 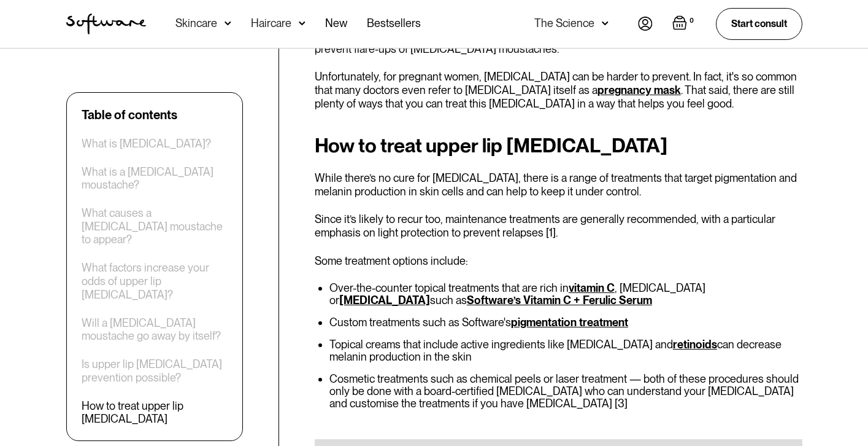 What do you see at coordinates (566, 391) in the screenshot?
I see `li: Cosmetic treatments such as chemical peels or laser treatment — both of these procedures should o...` at bounding box center [566, 391].